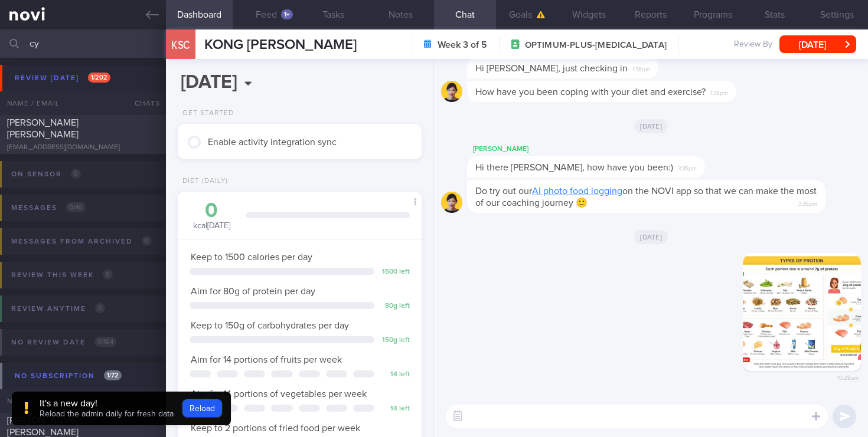 The width and height of the screenshot is (868, 437). Describe the element at coordinates (64, 342) in the screenshot. I see `div: No review date` at that location.